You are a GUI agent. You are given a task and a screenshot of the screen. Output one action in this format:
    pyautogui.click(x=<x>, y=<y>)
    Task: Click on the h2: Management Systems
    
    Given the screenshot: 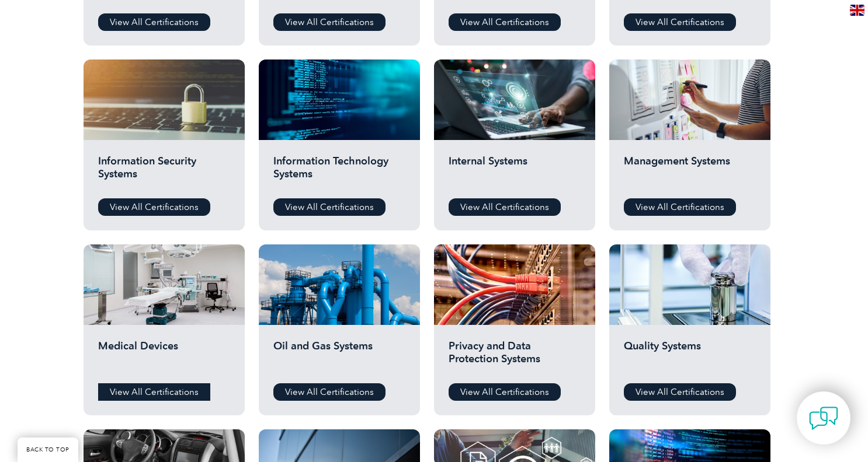 What is the action you would take?
    pyautogui.click(x=690, y=172)
    